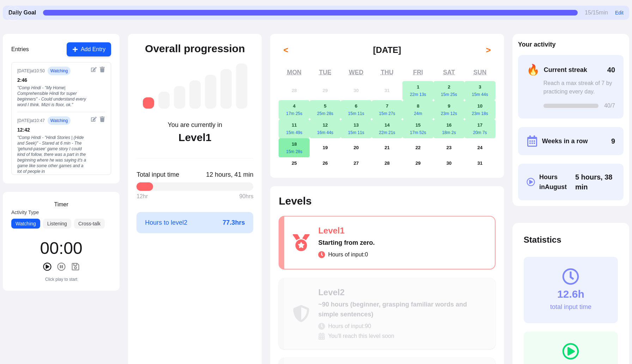  What do you see at coordinates (387, 72) in the screenshot?
I see `abbr: Thursday` at bounding box center [387, 72].